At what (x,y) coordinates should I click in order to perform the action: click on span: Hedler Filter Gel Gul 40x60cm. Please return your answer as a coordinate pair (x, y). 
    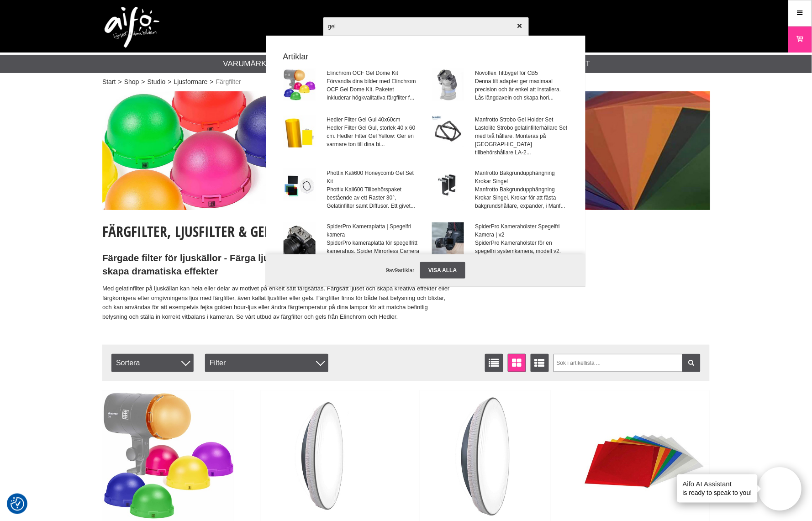
    Looking at the image, I should click on (373, 120).